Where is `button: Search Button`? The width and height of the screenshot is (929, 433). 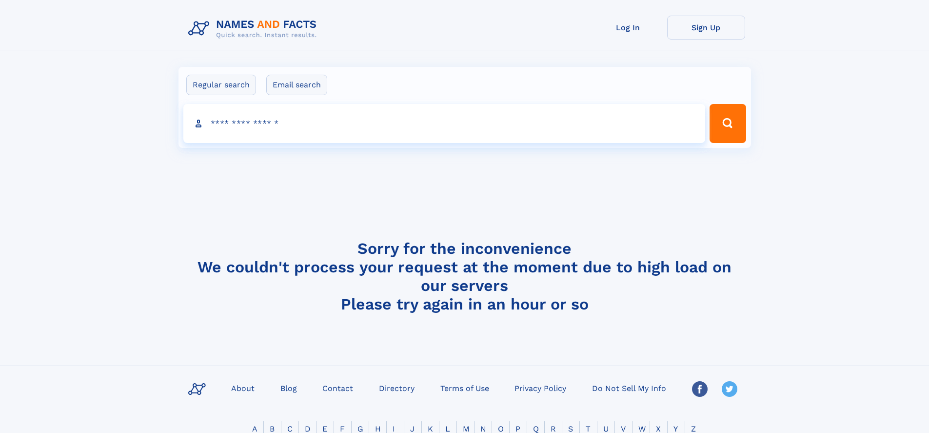 button: Search Button is located at coordinates (728, 123).